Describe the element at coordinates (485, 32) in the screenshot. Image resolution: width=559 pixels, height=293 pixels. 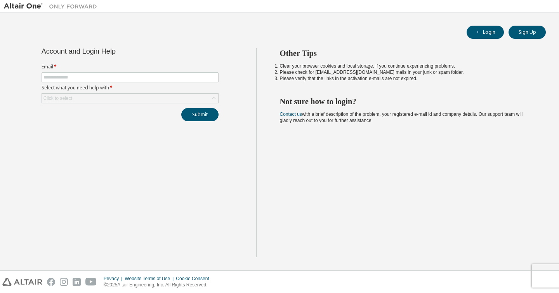
I see `button: Login` at that location.